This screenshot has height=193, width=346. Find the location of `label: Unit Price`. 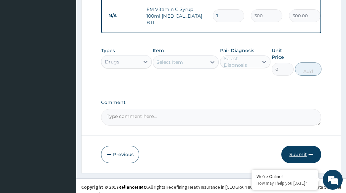

label: Unit Price is located at coordinates (283, 54).